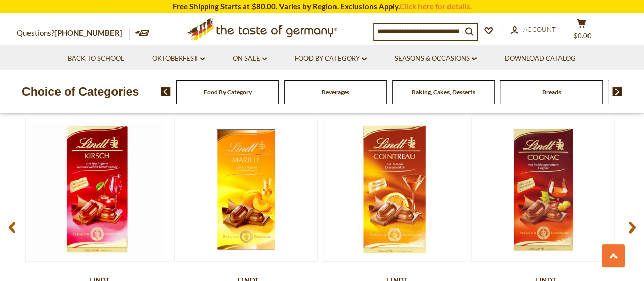 This screenshot has height=281, width=644. Describe the element at coordinates (166, 92) in the screenshot. I see `img: previous arrow` at that location.